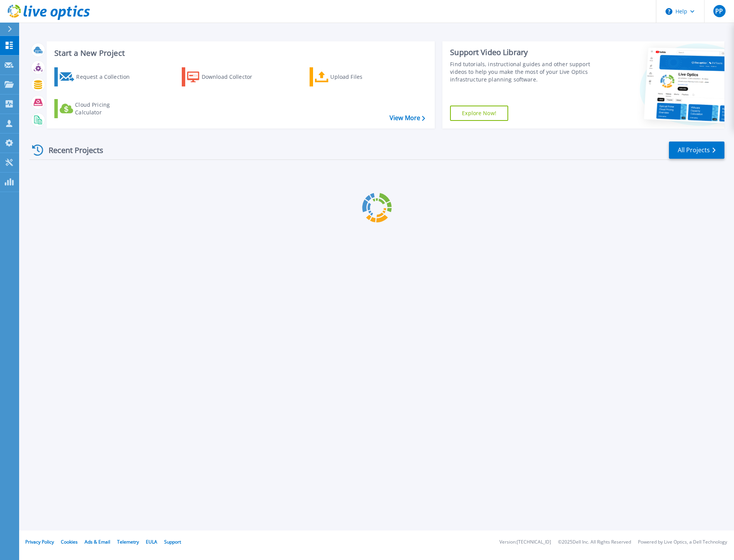  I want to click on a: Cloud Pricing Calculator, so click(97, 109).